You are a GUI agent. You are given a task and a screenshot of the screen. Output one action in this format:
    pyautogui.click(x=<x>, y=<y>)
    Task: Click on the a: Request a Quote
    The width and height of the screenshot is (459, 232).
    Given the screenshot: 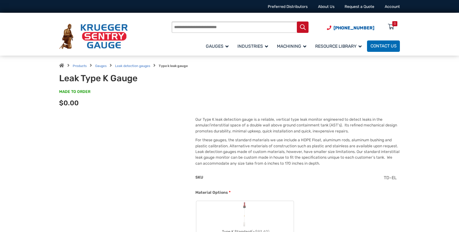 What is the action you would take?
    pyautogui.click(x=360, y=7)
    